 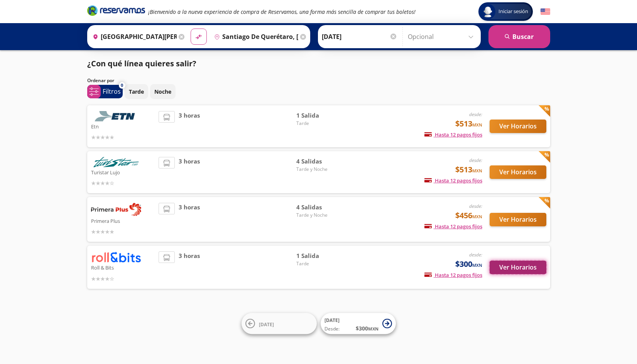 I want to click on button: Buscar, so click(x=520, y=37).